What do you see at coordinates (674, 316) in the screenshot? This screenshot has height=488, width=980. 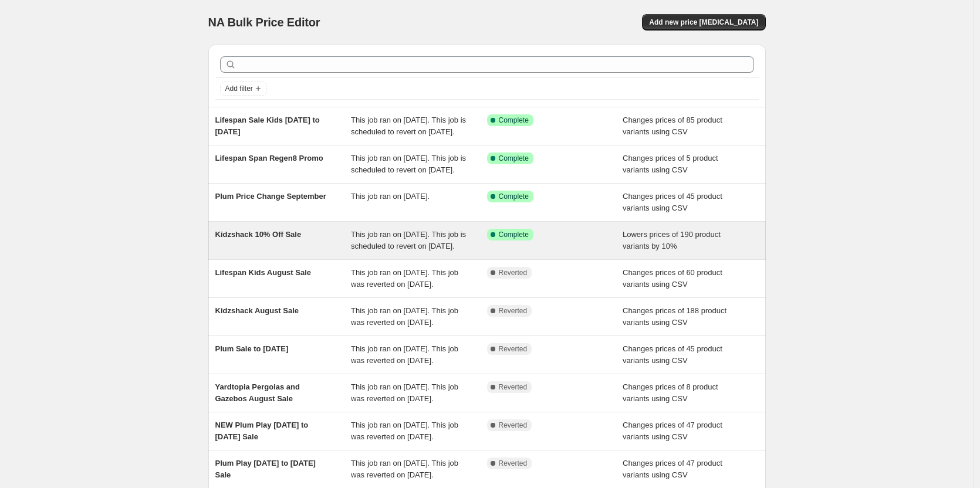 I see `span: Changes prices of 188 product variants using CSV` at bounding box center [674, 316].